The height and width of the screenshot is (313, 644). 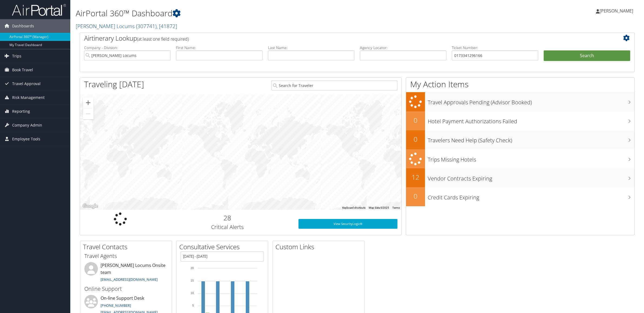 What do you see at coordinates (520, 121) in the screenshot?
I see `a: 0Hotel Payment Authorizations Failed` at bounding box center [520, 121].